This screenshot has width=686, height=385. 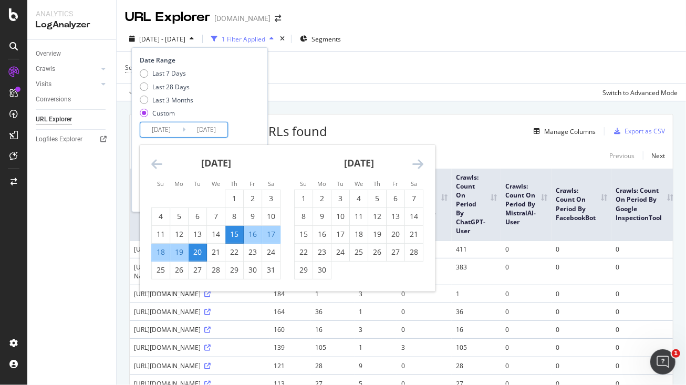 What do you see at coordinates (252, 183) in the screenshot?
I see `small: Fr` at bounding box center [252, 183].